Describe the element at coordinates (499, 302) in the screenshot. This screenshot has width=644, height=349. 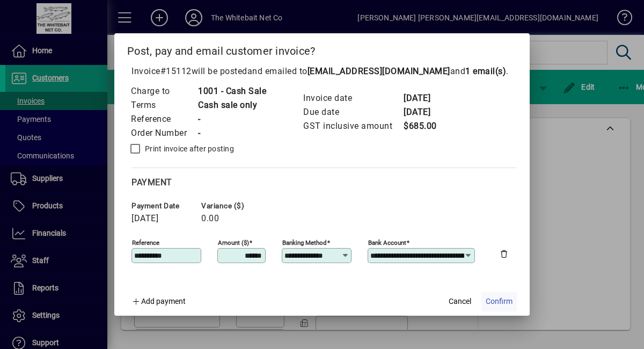
I see `button: Confirm` at that location.